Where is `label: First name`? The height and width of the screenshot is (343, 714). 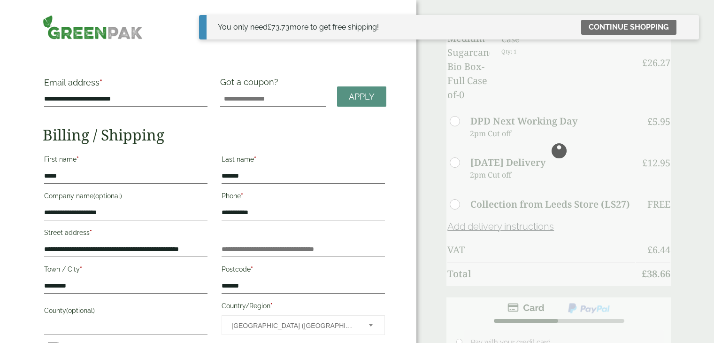
label: First name is located at coordinates (126, 160).